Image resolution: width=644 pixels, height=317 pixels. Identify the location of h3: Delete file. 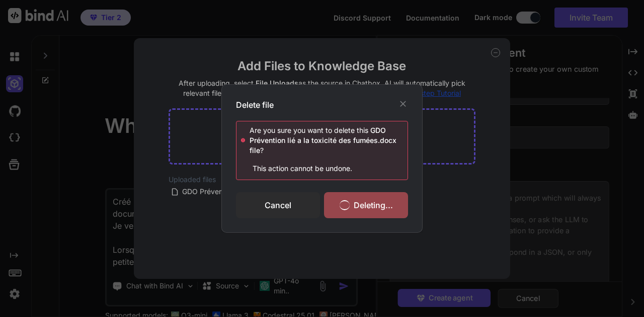
(254, 105).